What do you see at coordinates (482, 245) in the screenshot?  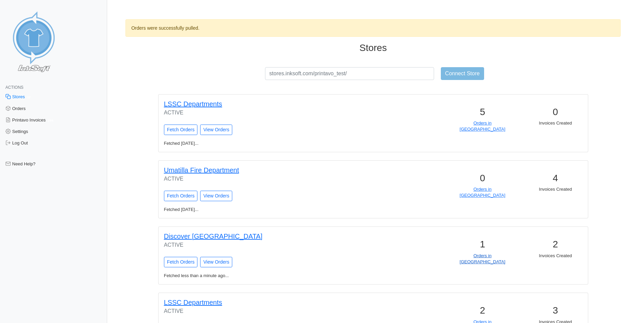 I see `h3: 1` at bounding box center [482, 245].